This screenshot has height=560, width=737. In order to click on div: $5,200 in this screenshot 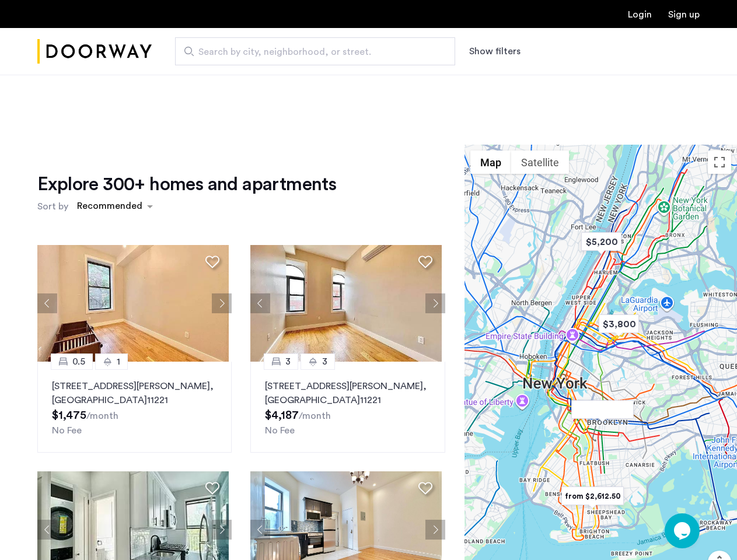, I will do `click(601, 241)`.